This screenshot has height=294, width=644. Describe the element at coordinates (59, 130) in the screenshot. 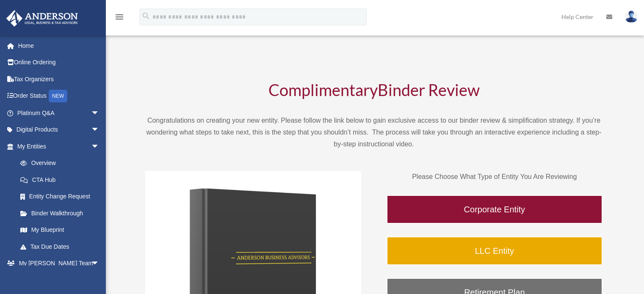

I see `a: Digital Productsarrow_drop_down` at that location.